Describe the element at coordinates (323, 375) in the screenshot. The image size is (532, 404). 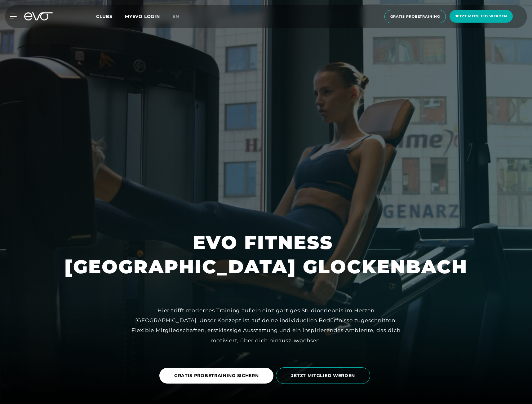
I see `span: JETZT MITGLIED WERDEN` at that location.